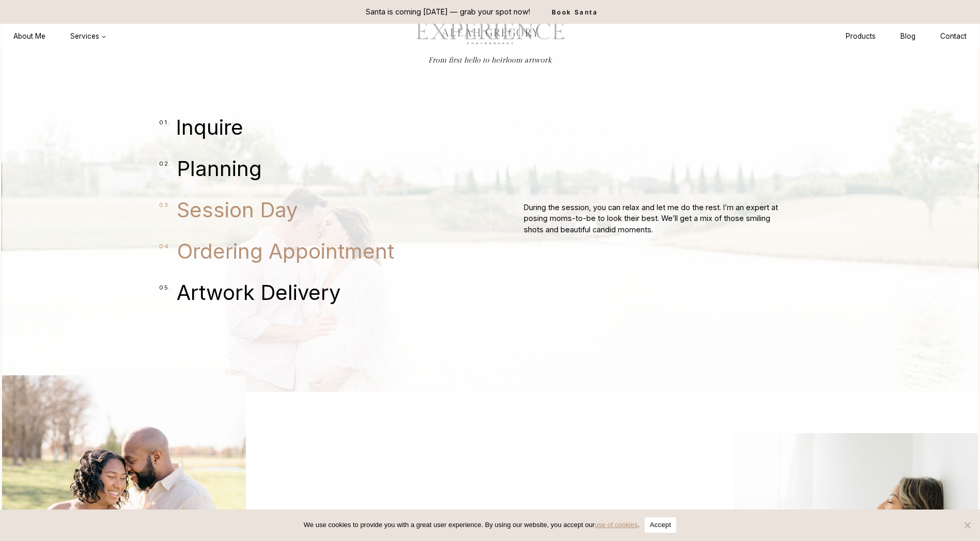  What do you see at coordinates (168, 210) in the screenshot?
I see `span: 03.` at bounding box center [168, 210].